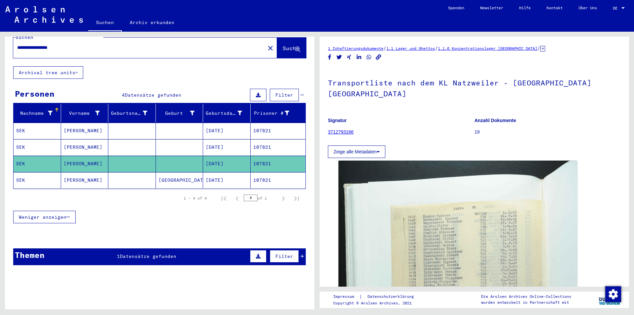 Image resolution: width=634 pixels, height=315 pixels. Describe the element at coordinates (613, 295) in the screenshot. I see `img: Zustimmung ändern` at that location.